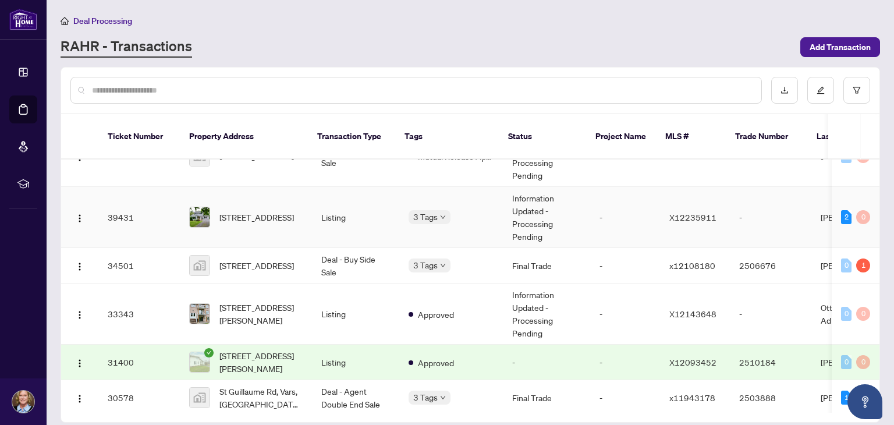  What do you see at coordinates (355, 397) in the screenshot?
I see `td: Deal - Agent Double End Sale` at bounding box center [355, 397].